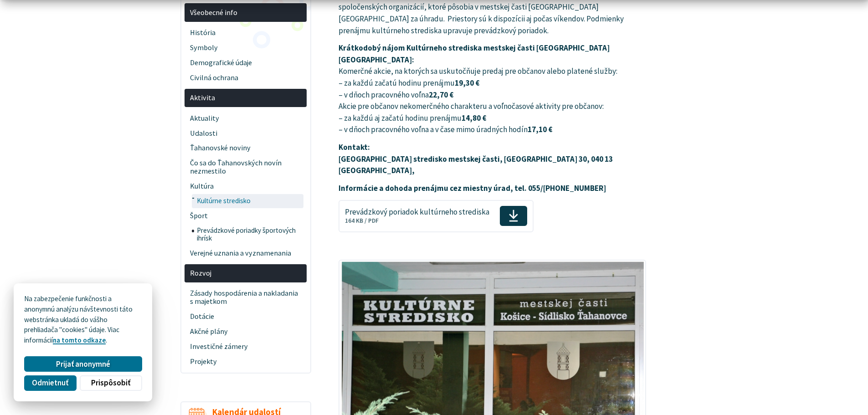 The width and height of the screenshot is (868, 415). Describe the element at coordinates (246, 98) in the screenshot. I see `span: Aktivita` at that location.